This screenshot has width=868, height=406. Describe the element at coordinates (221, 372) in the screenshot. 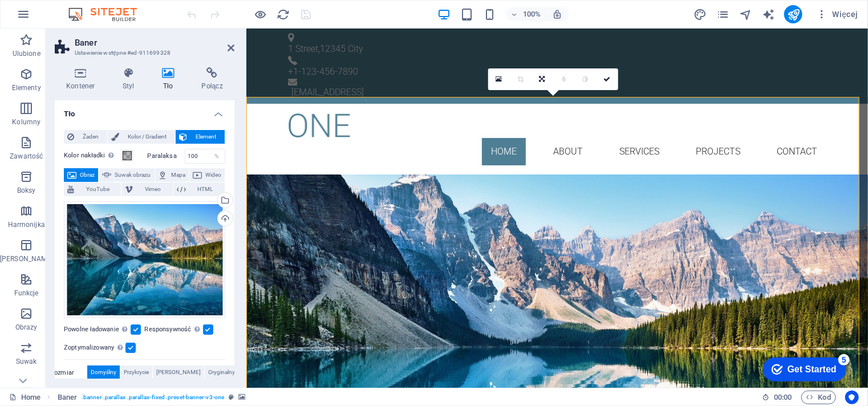

I see `span: Oryginalny` at that location.